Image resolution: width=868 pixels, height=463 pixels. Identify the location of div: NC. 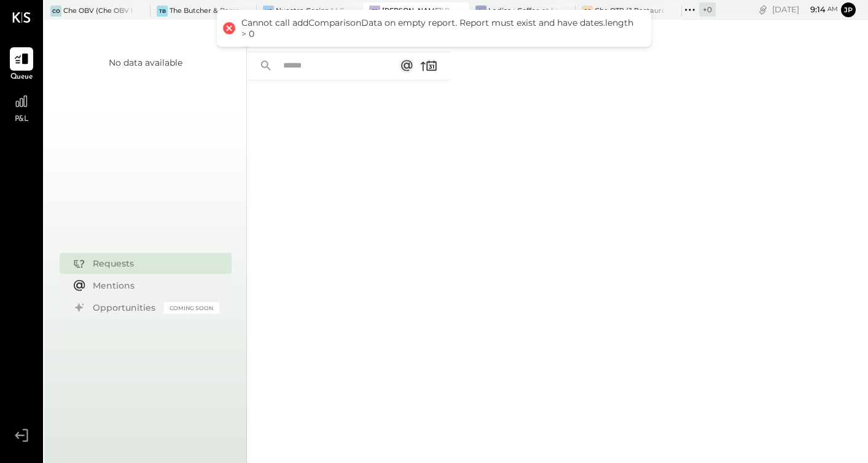
(268, 11).